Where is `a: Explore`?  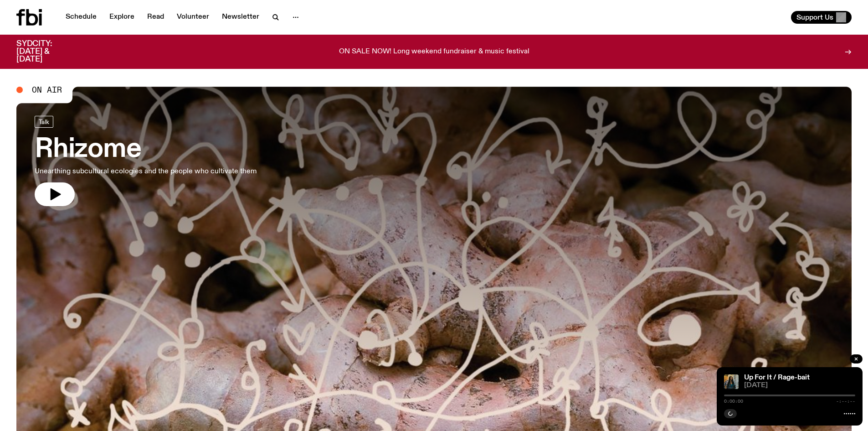 a: Explore is located at coordinates (121, 17).